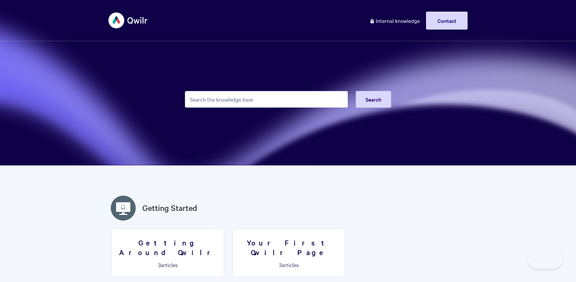 This screenshot has width=576, height=282. What do you see at coordinates (168, 247) in the screenshot?
I see `h3: Getting Around Qwilr` at bounding box center [168, 247].